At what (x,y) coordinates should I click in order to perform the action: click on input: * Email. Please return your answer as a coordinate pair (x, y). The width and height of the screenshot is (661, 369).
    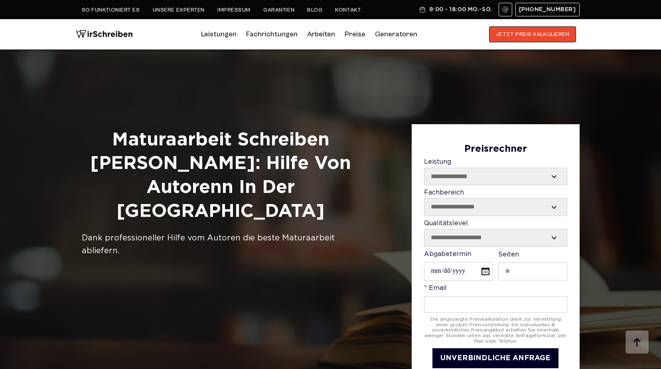
    Looking at the image, I should click on (496, 304).